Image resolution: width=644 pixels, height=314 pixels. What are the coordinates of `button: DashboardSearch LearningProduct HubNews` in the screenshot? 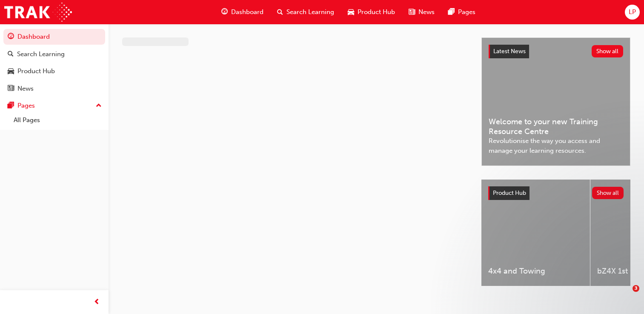 It's located at (54, 63).